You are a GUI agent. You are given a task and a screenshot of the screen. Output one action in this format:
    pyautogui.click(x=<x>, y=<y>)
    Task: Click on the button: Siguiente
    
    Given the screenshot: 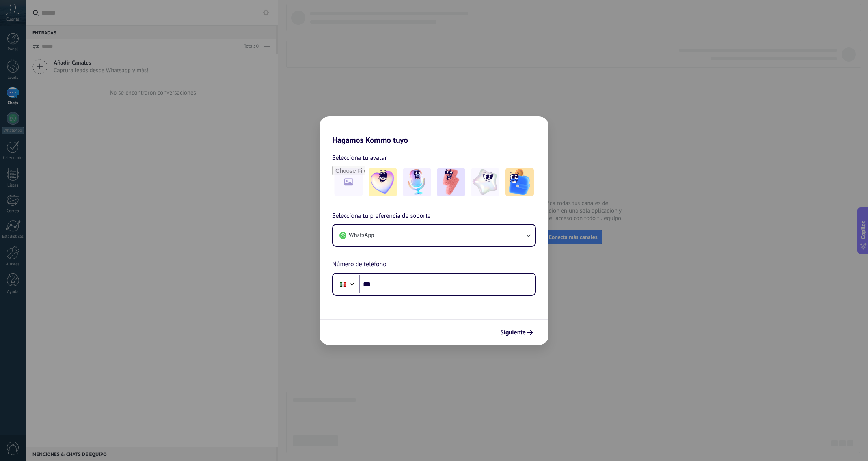 What is the action you would take?
    pyautogui.click(x=517, y=333)
    